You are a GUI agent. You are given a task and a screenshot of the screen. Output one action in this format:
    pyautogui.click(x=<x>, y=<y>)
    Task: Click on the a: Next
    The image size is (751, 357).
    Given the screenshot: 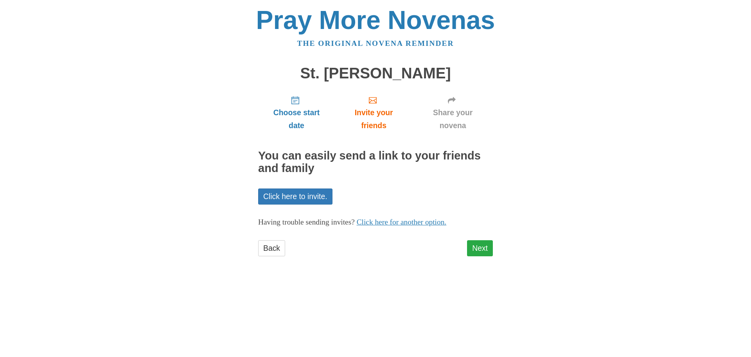 What is the action you would take?
    pyautogui.click(x=480, y=248)
    